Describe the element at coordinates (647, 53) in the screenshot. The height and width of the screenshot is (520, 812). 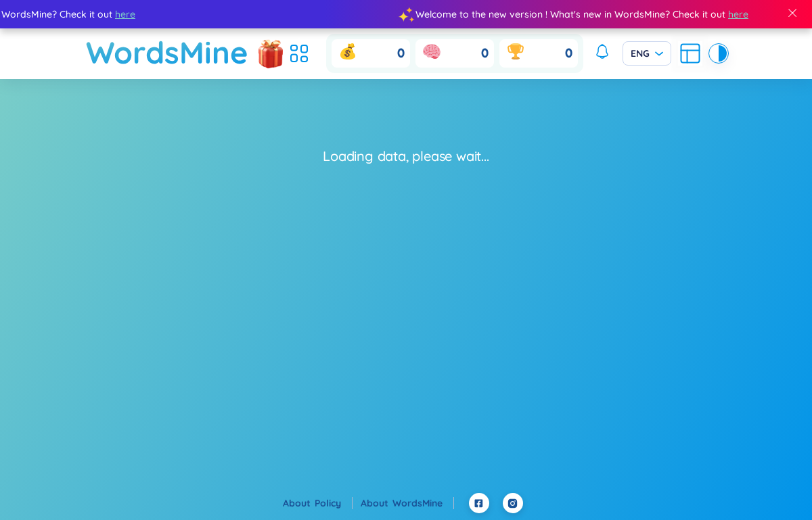
I see `span: ENG` at that location.